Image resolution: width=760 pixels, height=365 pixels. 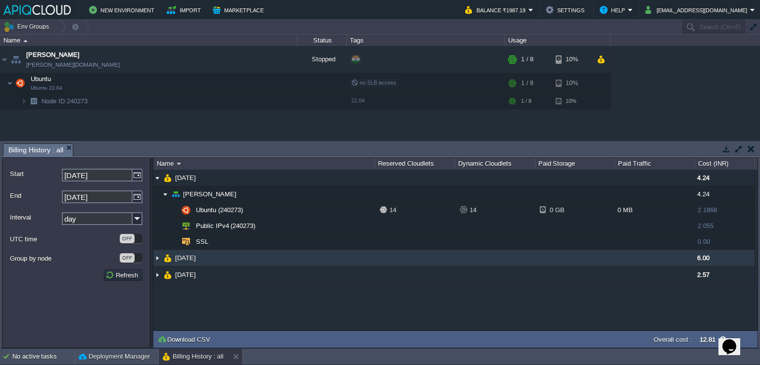 What do you see at coordinates (35, 174) in the screenshot?
I see `label: Start` at bounding box center [35, 174].